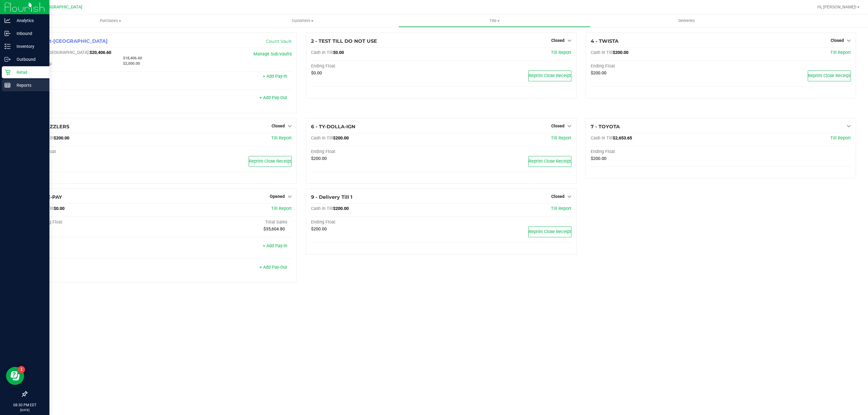 The height and width of the screenshot is (415, 868). I want to click on div: Pay-Outs, so click(96, 99).